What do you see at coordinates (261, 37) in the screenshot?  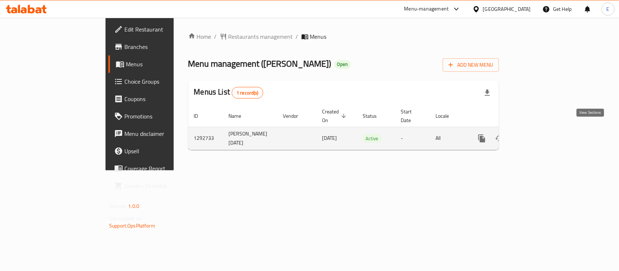 I see `span: Restaurants management` at bounding box center [261, 37].